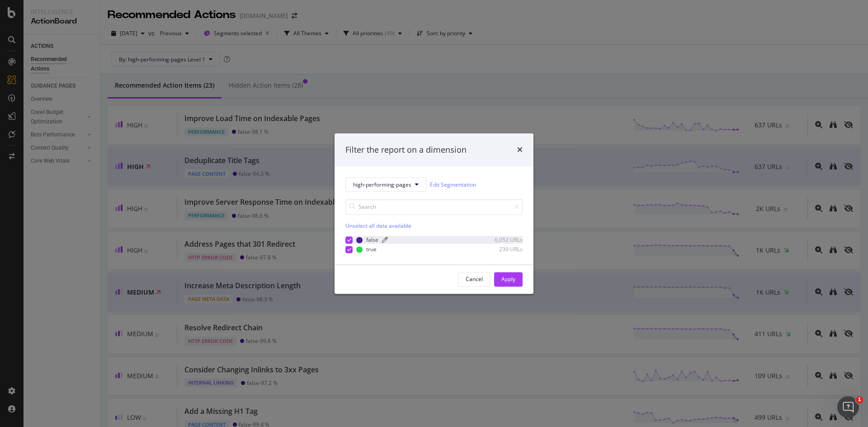 This screenshot has height=427, width=868. I want to click on div: Cancel, so click(474, 279).